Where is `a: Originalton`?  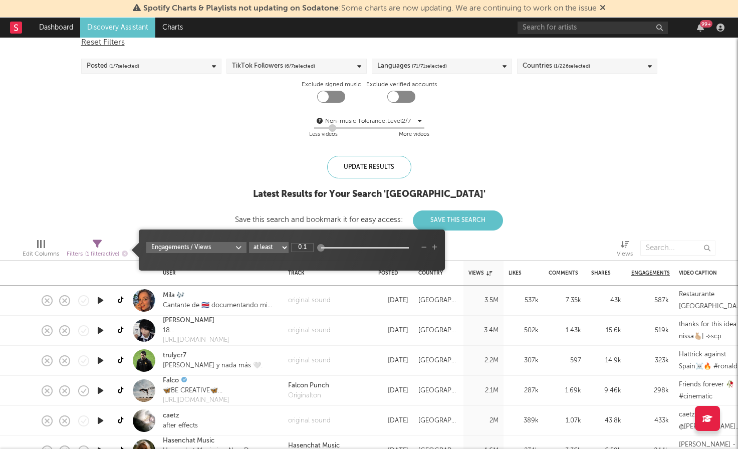 a: Originalton is located at coordinates (309, 396).